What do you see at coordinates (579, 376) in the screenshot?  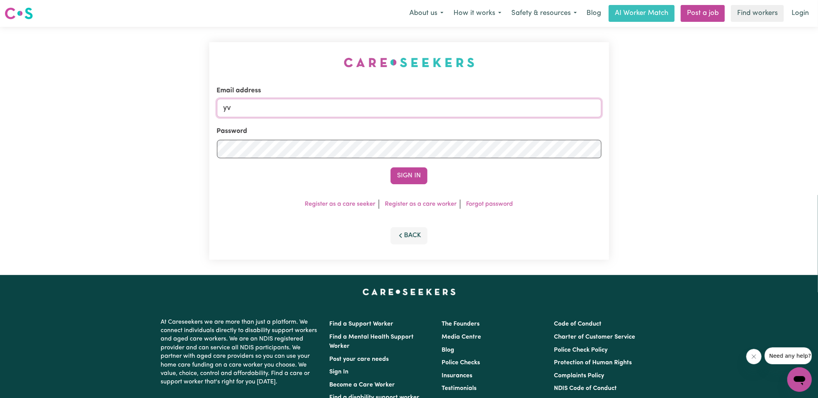 I see `a: Complaints Policy` at bounding box center [579, 376].